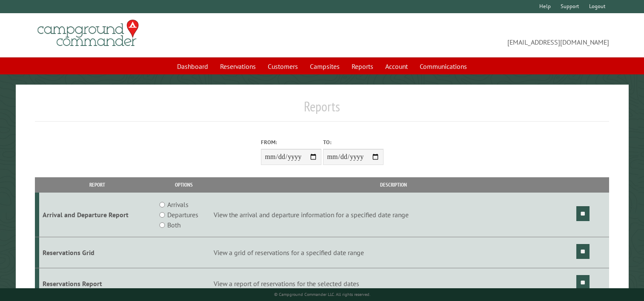  Describe the element at coordinates (322, 109) in the screenshot. I see `h1: Reports` at that location.